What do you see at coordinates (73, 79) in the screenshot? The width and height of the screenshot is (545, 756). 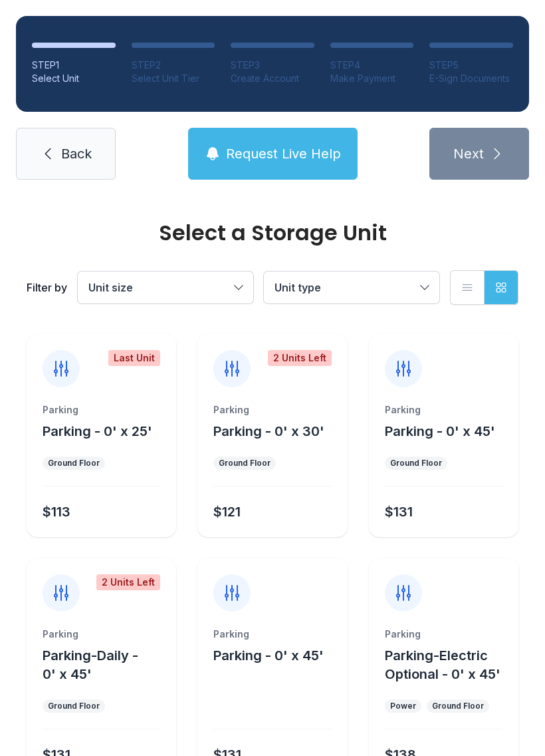 I see `div: Select Unit` at bounding box center [73, 79].